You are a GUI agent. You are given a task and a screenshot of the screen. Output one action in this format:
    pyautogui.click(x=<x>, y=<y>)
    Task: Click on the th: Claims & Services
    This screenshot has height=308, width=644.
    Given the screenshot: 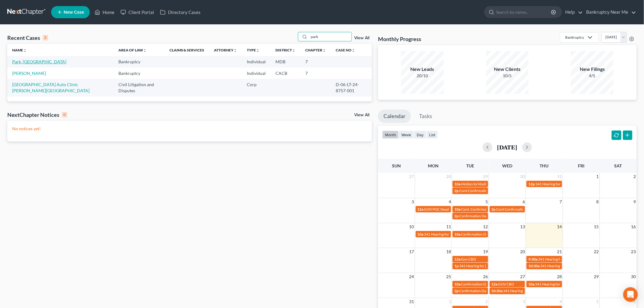 What is the action you would take?
    pyautogui.click(x=187, y=50)
    